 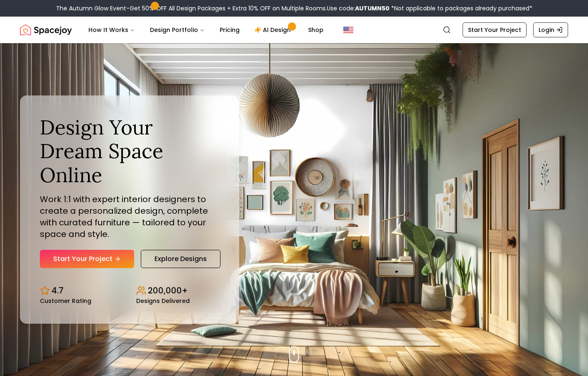 What do you see at coordinates (130, 217) in the screenshot?
I see `p: Work 1:1 with expert interior designers to create a personalized design, complete with curated fu...` at bounding box center [130, 217].